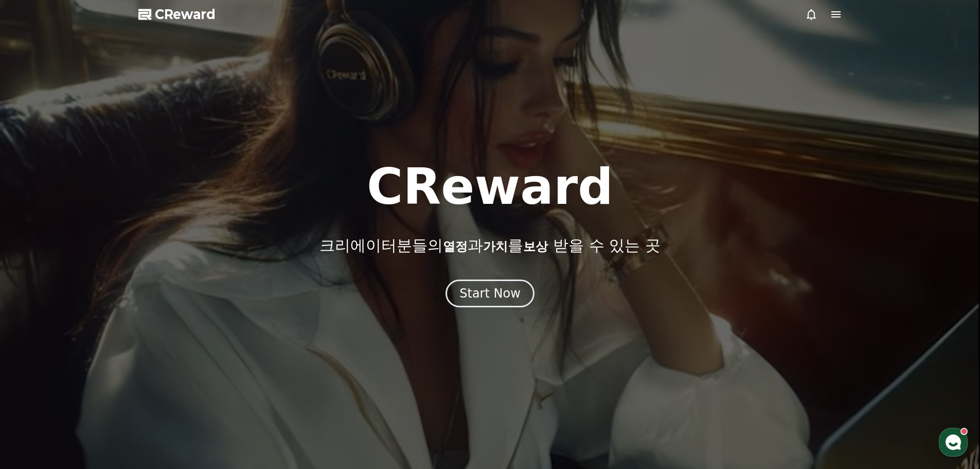 The width and height of the screenshot is (980, 469). What do you see at coordinates (165, 340) in the screenshot?
I see `a: 설정` at bounding box center [165, 340].